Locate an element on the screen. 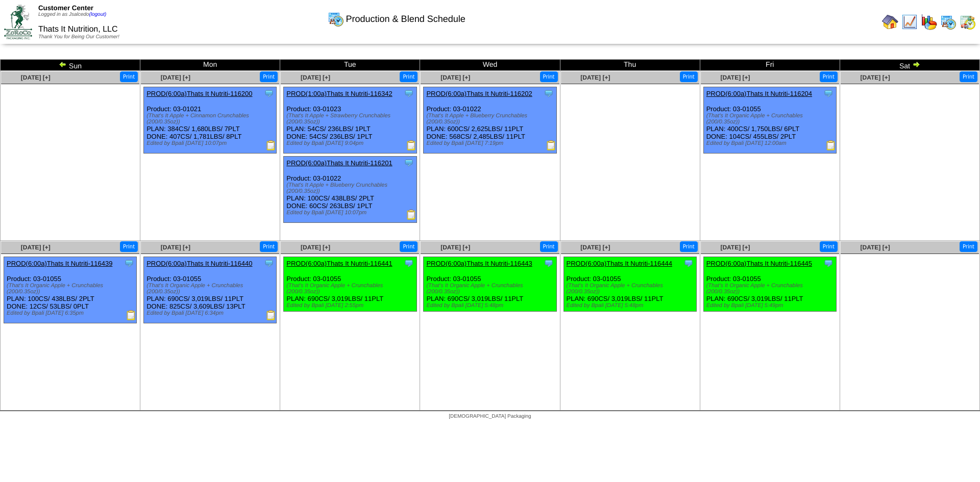  td: Tue is located at coordinates (350, 65).